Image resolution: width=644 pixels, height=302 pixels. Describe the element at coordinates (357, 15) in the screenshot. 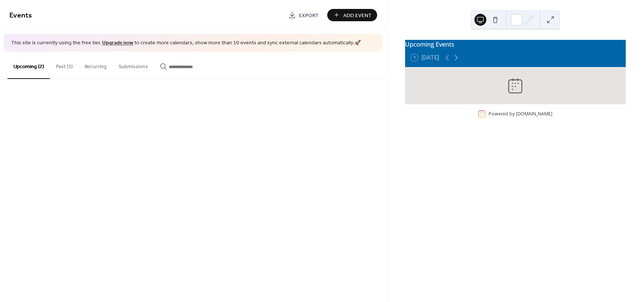

I see `span: Add Event` at that location.